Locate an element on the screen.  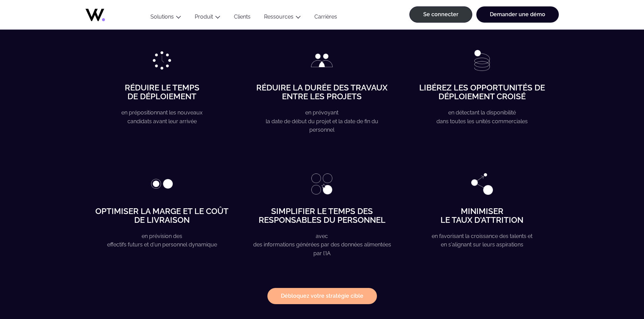
a: Demander une démo is located at coordinates (518, 14).